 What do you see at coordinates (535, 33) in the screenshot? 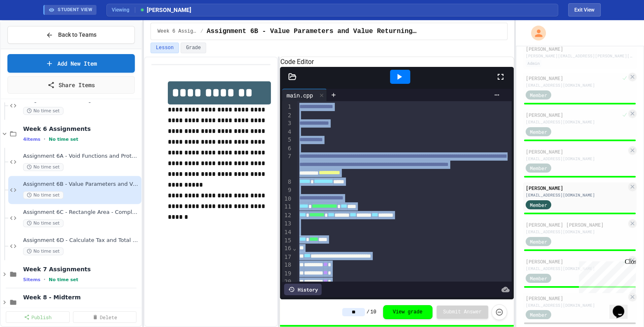
I see `div: My Account` at bounding box center [535, 33].